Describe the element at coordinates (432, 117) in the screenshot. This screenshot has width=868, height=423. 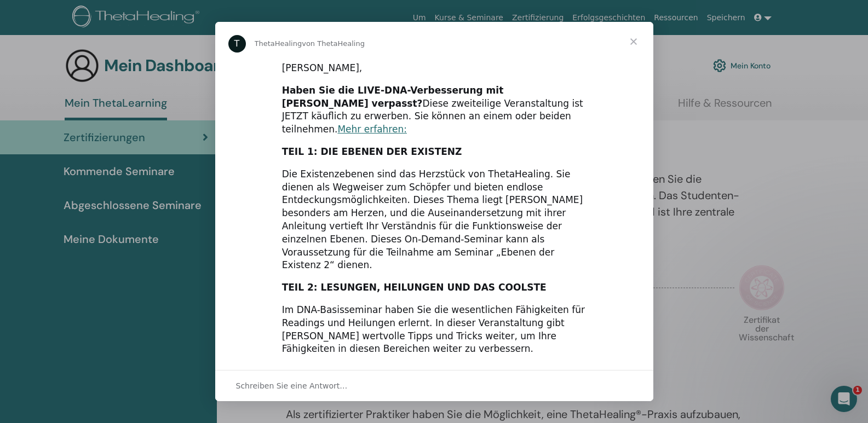
I see `font: Diese zweiteilige Veranstaltung ist JETZT käuflich zu erwerben. Sie können an einem oder beiden t...` at that location.